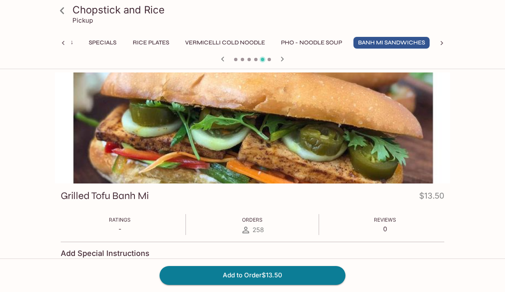 The image size is (505, 292). Describe the element at coordinates (258, 229) in the screenshot. I see `span: 258` at that location.